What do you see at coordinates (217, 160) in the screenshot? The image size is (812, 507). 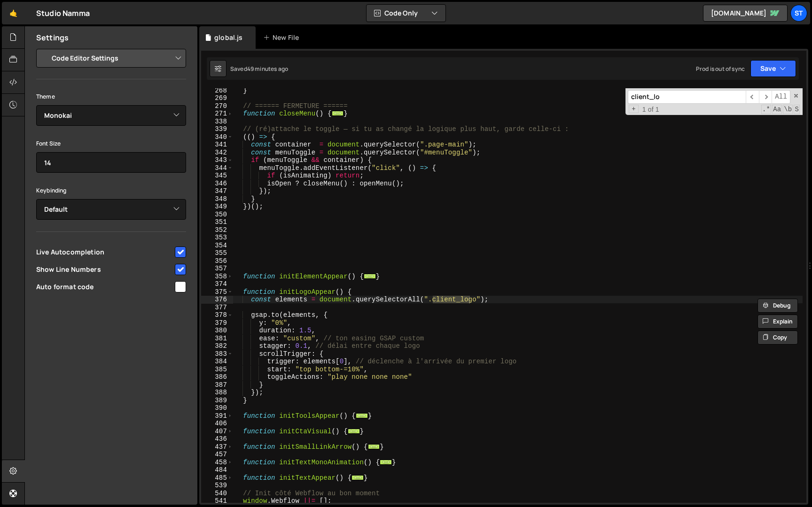 I see `div: 343` at bounding box center [217, 160].